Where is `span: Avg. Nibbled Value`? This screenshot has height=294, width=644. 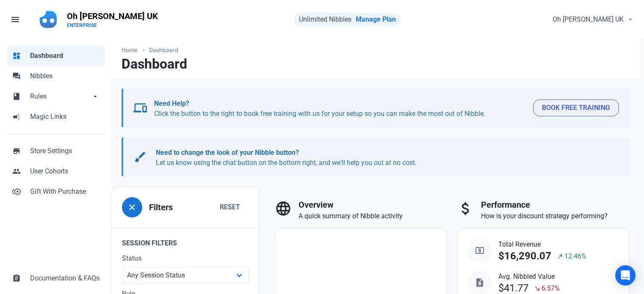 span: Avg. Nibbled Value is located at coordinates (529, 277).